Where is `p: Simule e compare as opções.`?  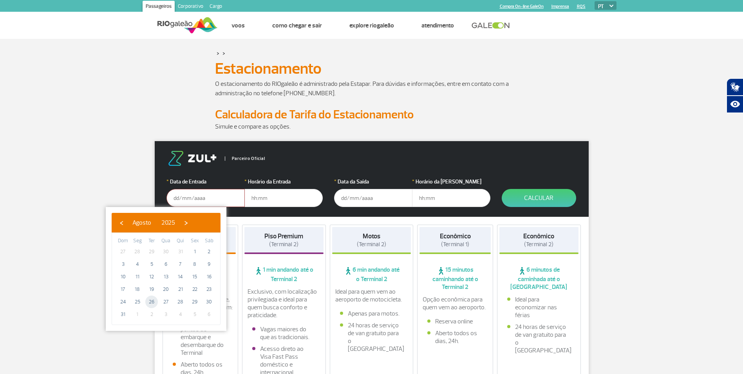
p: Simule e compare as opções. is located at coordinates (372, 127).